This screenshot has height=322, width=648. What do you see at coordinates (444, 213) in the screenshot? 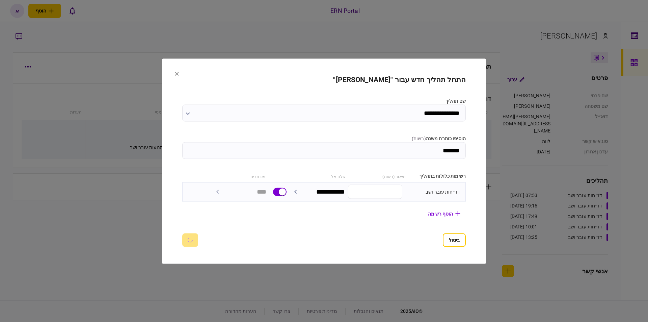
I see `button: הוסף רשימה` at bounding box center [444, 213].